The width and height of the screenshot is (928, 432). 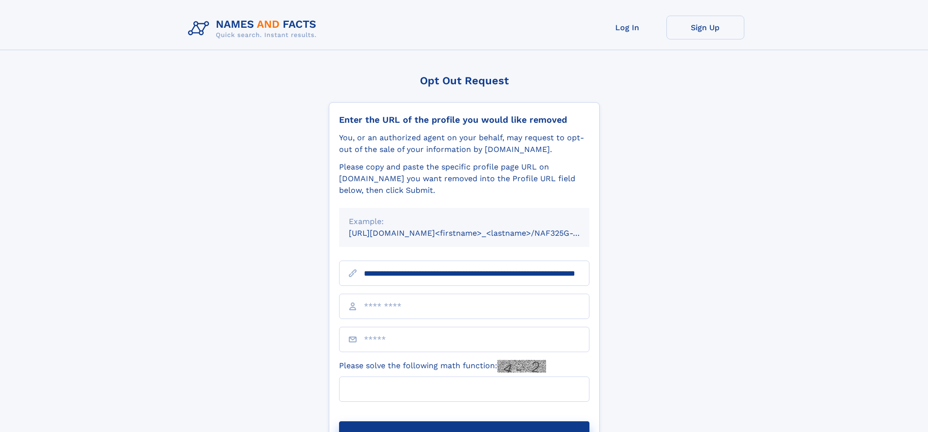 What do you see at coordinates (464, 144) in the screenshot?
I see `div: You, or an authorized agent on your behalf, may request to opt-out of the sale of your informatio...` at bounding box center [464, 144].